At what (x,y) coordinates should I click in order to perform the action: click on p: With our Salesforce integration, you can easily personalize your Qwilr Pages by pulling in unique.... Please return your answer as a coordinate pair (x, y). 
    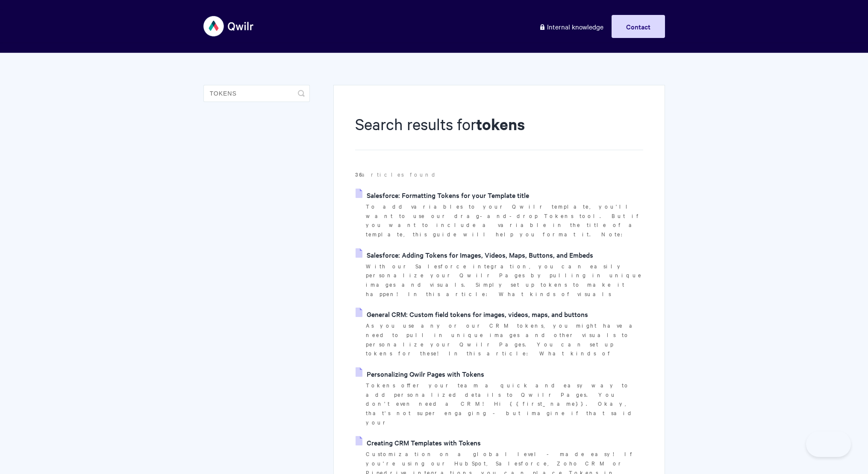
    Looking at the image, I should click on (504, 280).